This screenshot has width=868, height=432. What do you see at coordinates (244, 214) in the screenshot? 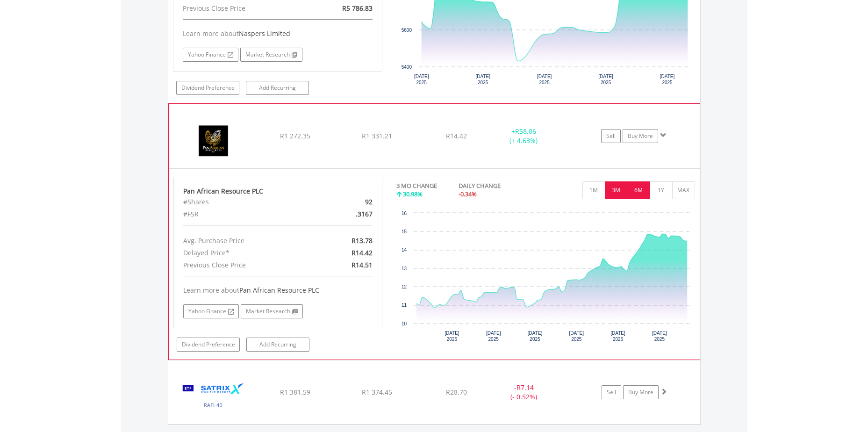
I see `div: #FSR` at bounding box center [244, 214].